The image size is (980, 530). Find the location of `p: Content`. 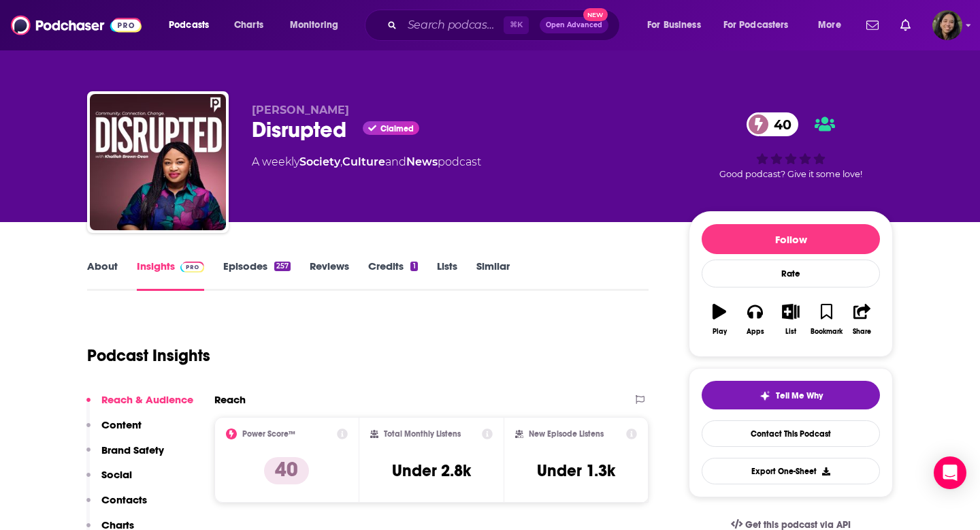

p: Content is located at coordinates (121, 424).